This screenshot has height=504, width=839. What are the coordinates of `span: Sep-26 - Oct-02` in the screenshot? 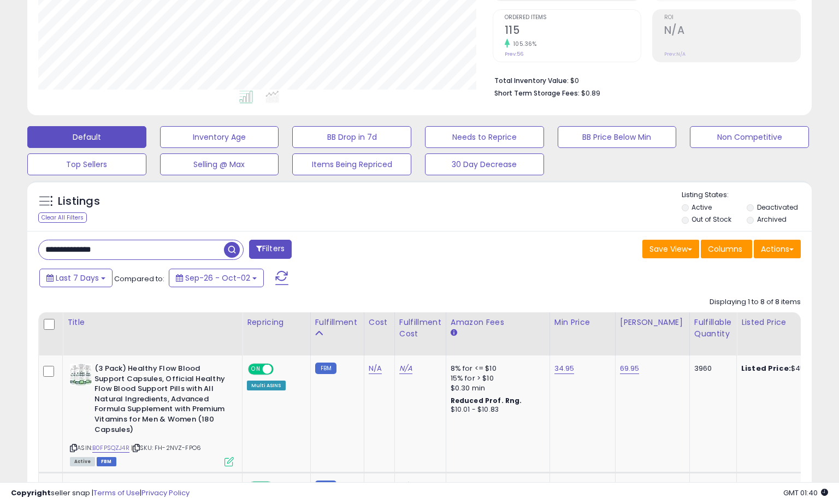 It's located at (218, 278).